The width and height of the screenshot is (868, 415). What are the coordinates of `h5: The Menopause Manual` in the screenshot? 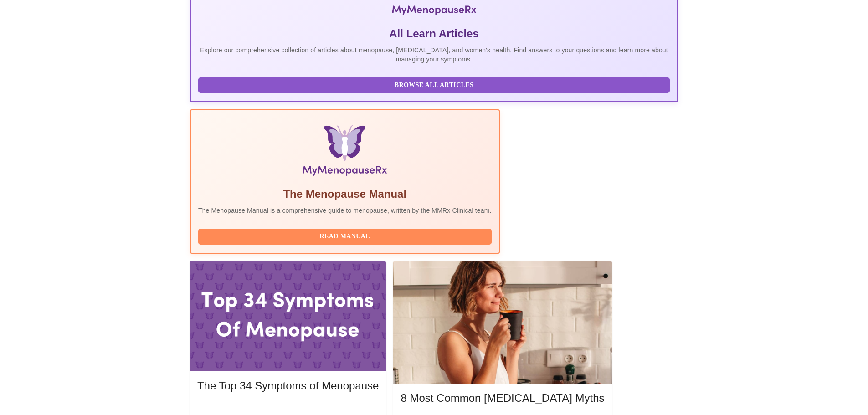 It's located at (345, 194).